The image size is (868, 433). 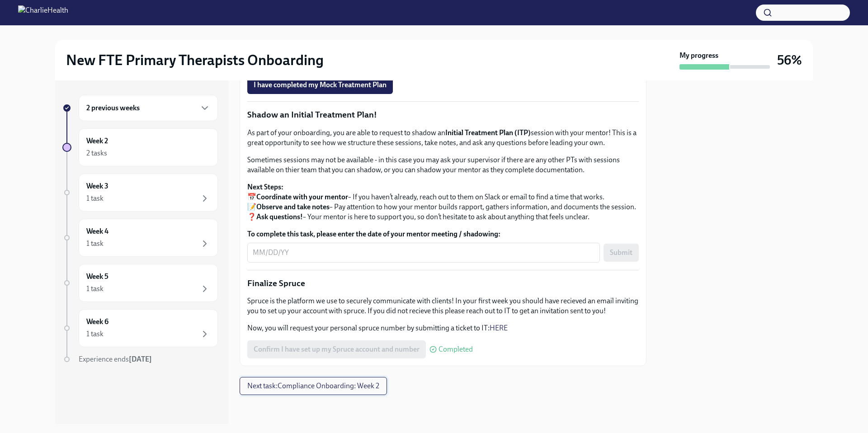 I want to click on span: Next task : Compliance Onboarding: Week 2, so click(x=313, y=386).